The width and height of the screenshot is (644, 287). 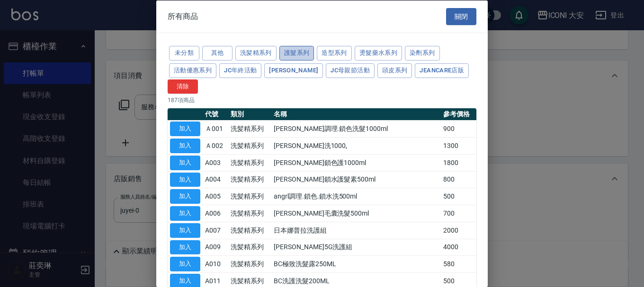 What do you see at coordinates (297, 53) in the screenshot?
I see `button: 護髮系列` at bounding box center [297, 53].